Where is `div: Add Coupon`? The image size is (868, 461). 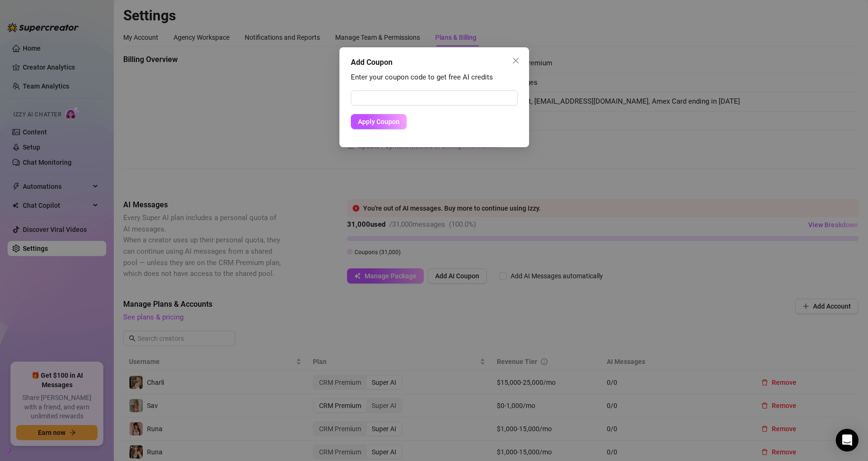 div: Add Coupon is located at coordinates (434, 63).